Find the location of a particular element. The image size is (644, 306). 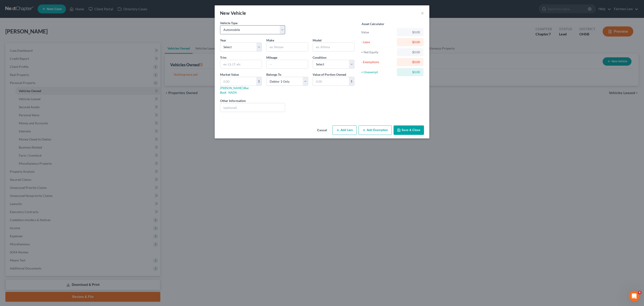

label: Other Information is located at coordinates (233, 101).